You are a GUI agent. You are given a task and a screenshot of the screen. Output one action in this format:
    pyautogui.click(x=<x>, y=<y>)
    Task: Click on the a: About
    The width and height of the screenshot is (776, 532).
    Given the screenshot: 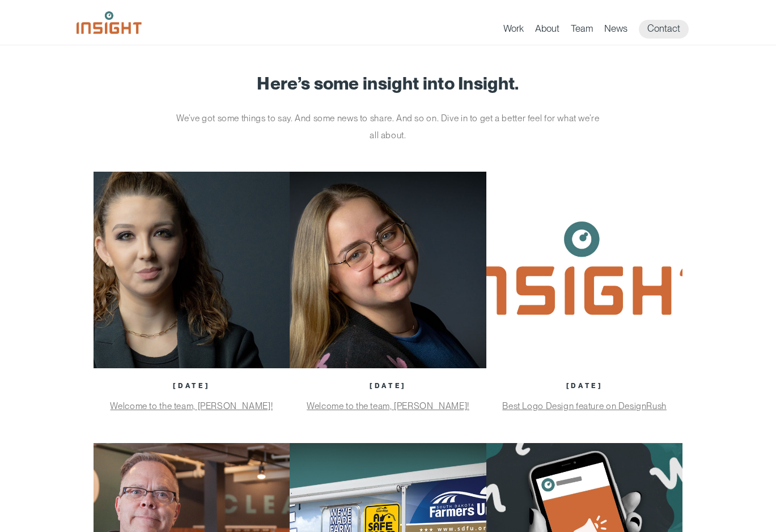 What is the action you would take?
    pyautogui.click(x=547, y=30)
    